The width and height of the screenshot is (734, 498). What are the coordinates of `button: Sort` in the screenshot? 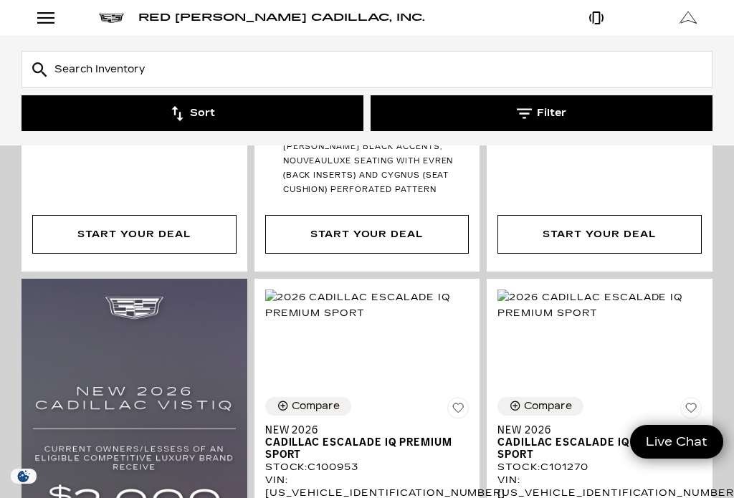 It's located at (192, 113).